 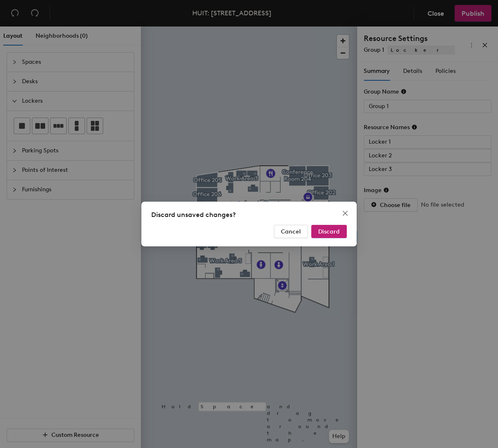 I want to click on span: close, so click(x=345, y=214).